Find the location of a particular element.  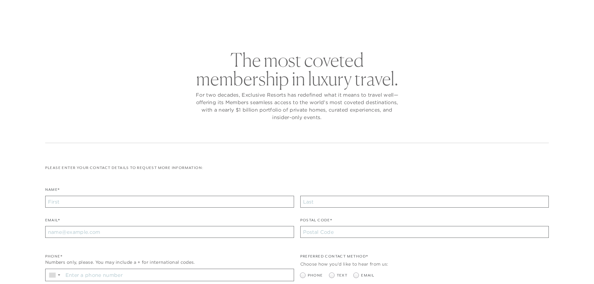

p: Please enter your contact details to request more information: is located at coordinates (297, 168).